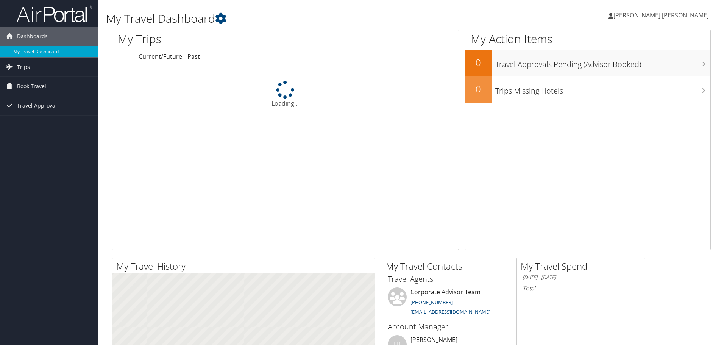  What do you see at coordinates (285, 94) in the screenshot?
I see `div: Loading...` at bounding box center [285, 94].